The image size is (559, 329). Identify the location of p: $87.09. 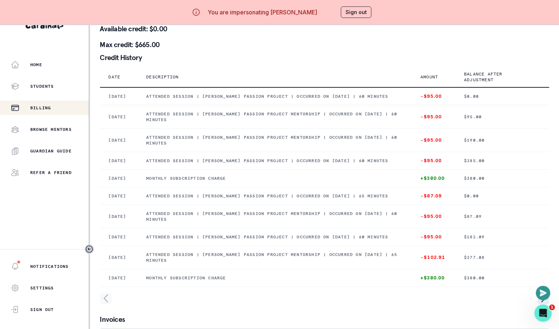
(502, 217).